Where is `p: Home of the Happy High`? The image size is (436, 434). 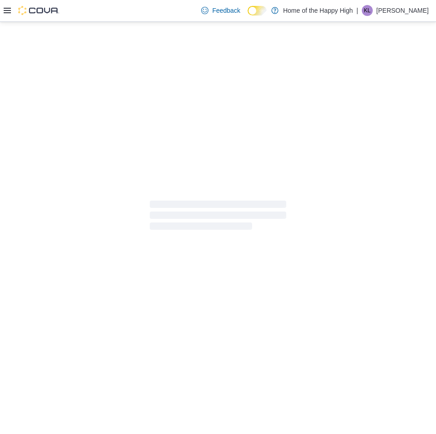
p: Home of the Happy High is located at coordinates (318, 10).